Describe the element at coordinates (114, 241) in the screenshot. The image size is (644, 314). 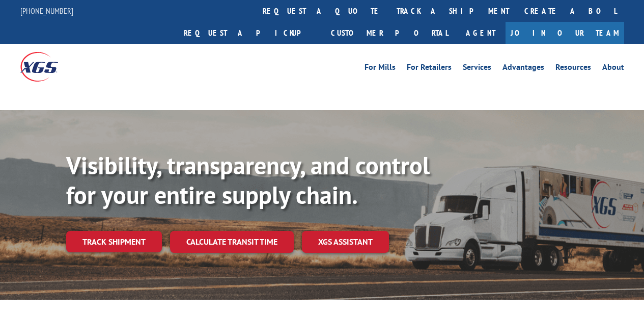
I see `a: Track shipment` at that location.